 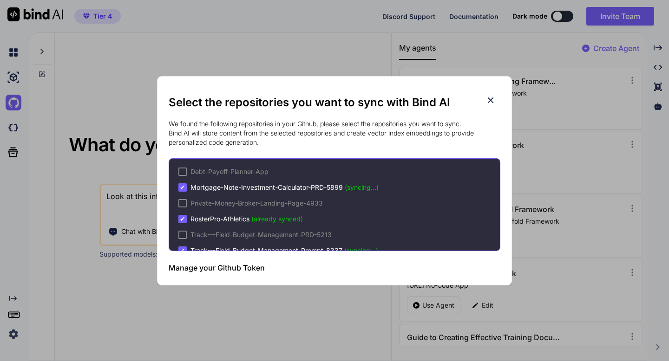 What do you see at coordinates (334, 103) in the screenshot?
I see `h2: Select the repositories you want to sync with Bind AI` at bounding box center [334, 103].